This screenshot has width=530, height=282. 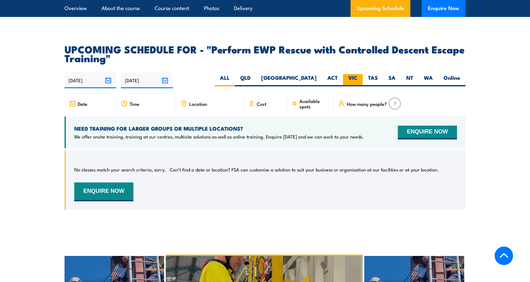 I want to click on p: No classes match your search criteria, sorry., so click(x=120, y=169).